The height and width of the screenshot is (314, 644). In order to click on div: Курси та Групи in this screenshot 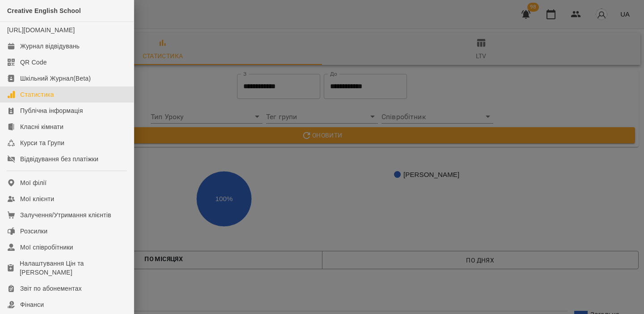, I will do `click(42, 143)`.